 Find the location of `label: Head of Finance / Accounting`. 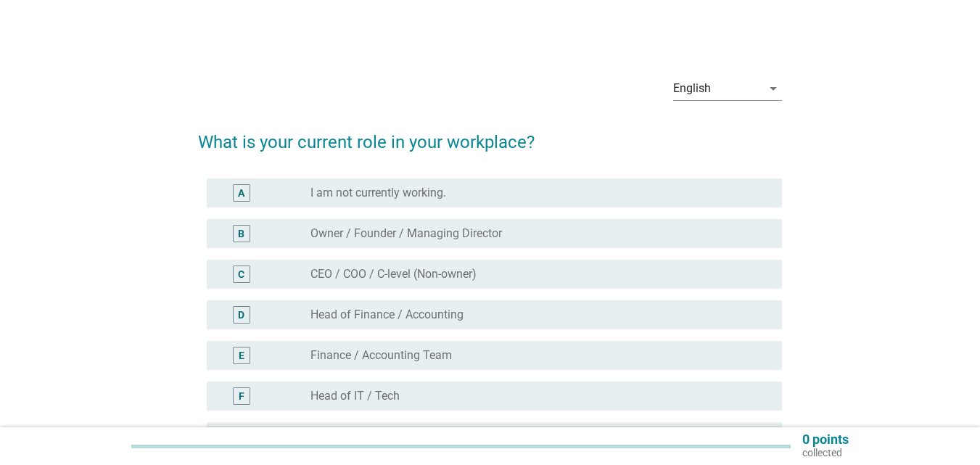

label: Head of Finance / Accounting is located at coordinates (387, 315).